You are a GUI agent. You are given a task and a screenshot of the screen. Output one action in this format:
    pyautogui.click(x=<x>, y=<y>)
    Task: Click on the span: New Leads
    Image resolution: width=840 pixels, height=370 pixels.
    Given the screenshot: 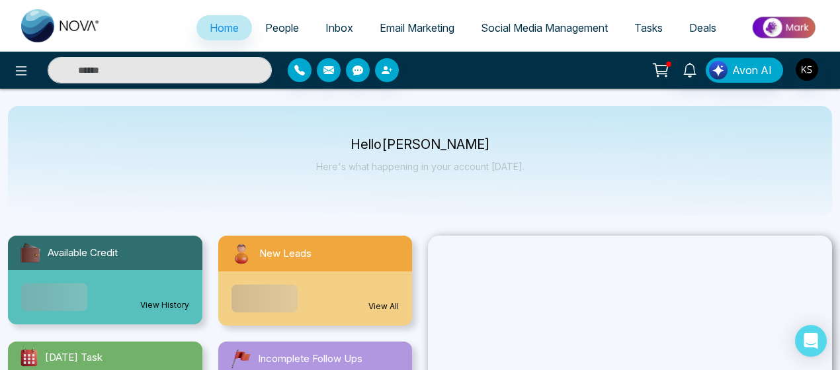 What is the action you would take?
    pyautogui.click(x=285, y=253)
    